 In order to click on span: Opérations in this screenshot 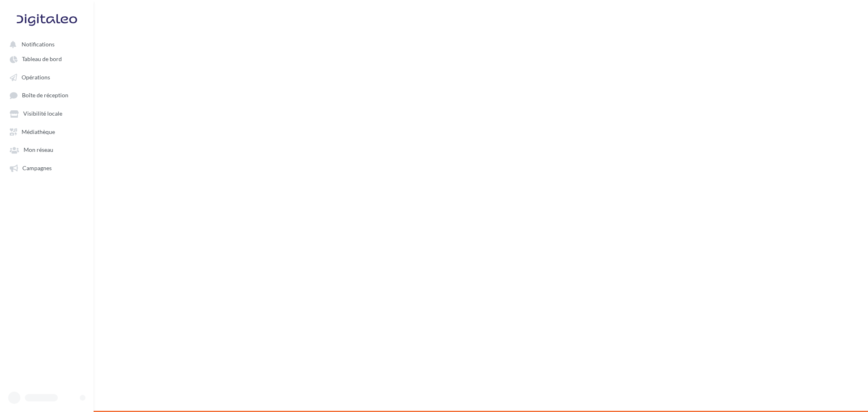, I will do `click(36, 77)`.